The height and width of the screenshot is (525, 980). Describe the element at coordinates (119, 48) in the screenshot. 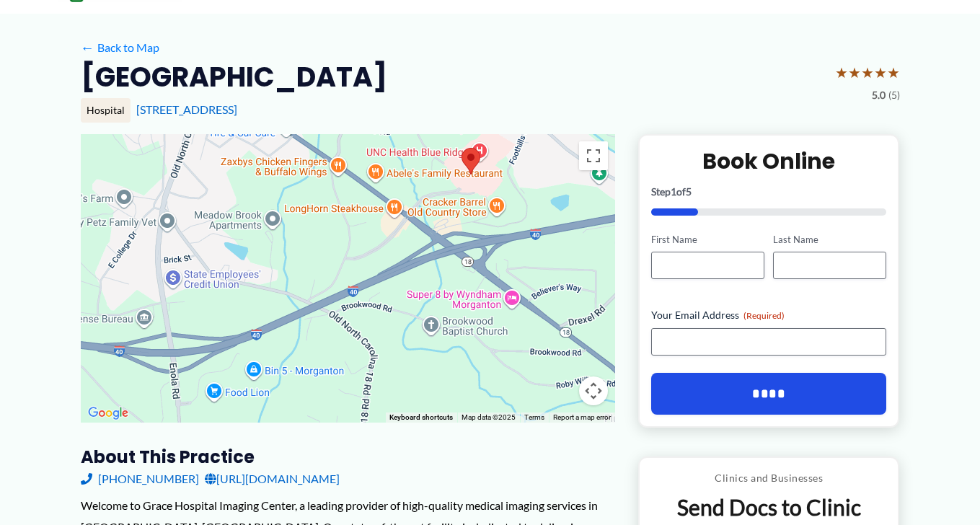

I see `a: ←Back to Map` at that location.